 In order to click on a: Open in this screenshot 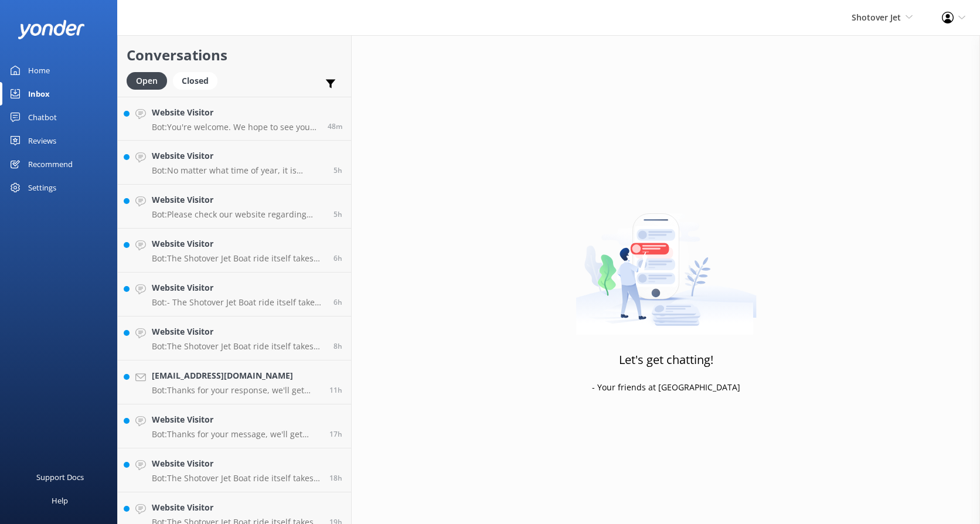, I will do `click(150, 80)`.